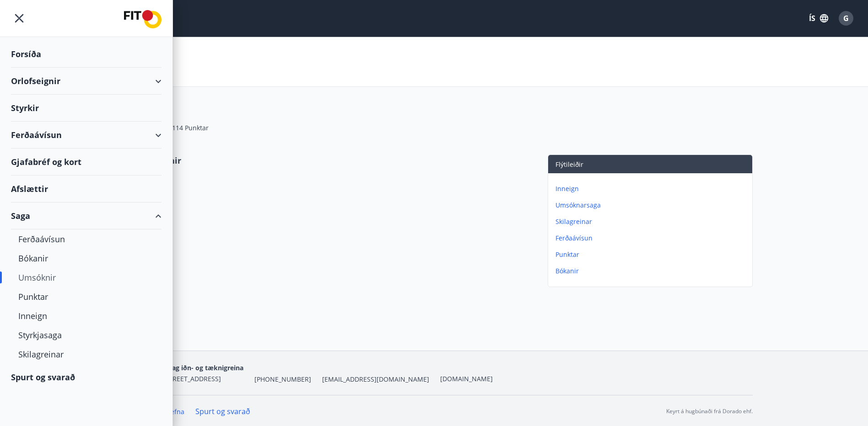 The height and width of the screenshot is (426, 868). What do you see at coordinates (86, 81) in the screenshot?
I see `div: Orlofseignir` at bounding box center [86, 81].